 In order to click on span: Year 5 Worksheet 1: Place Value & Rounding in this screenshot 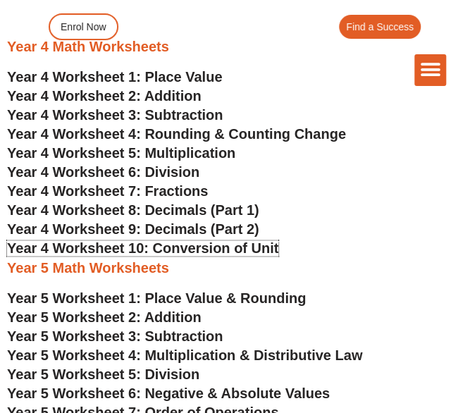, I will do `click(156, 297)`.